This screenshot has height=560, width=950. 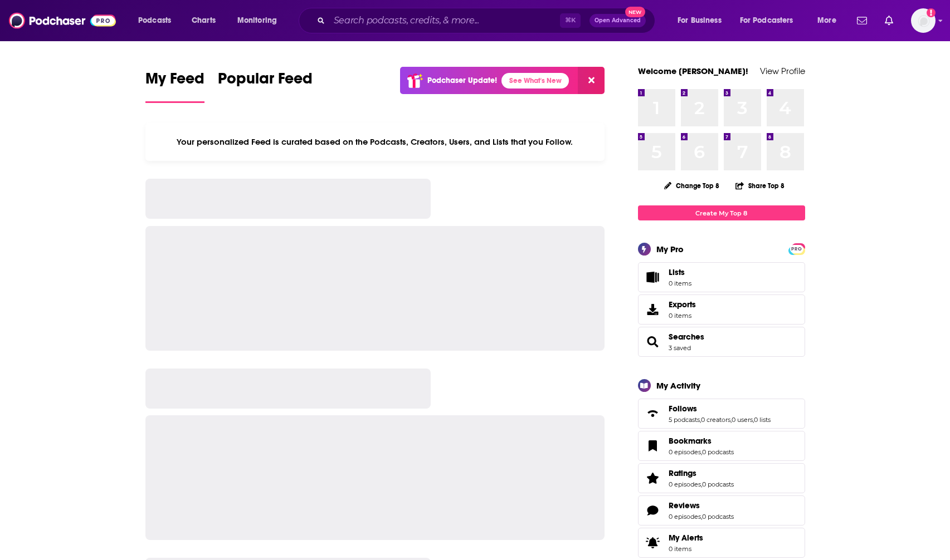 What do you see at coordinates (767, 21) in the screenshot?
I see `span: For Podcasters` at bounding box center [767, 21].